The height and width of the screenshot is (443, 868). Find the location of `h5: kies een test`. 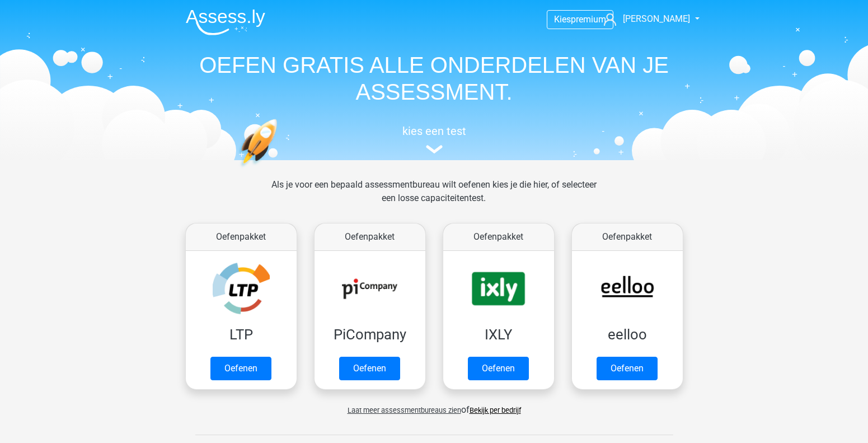

h5: kies een test is located at coordinates (435, 131).